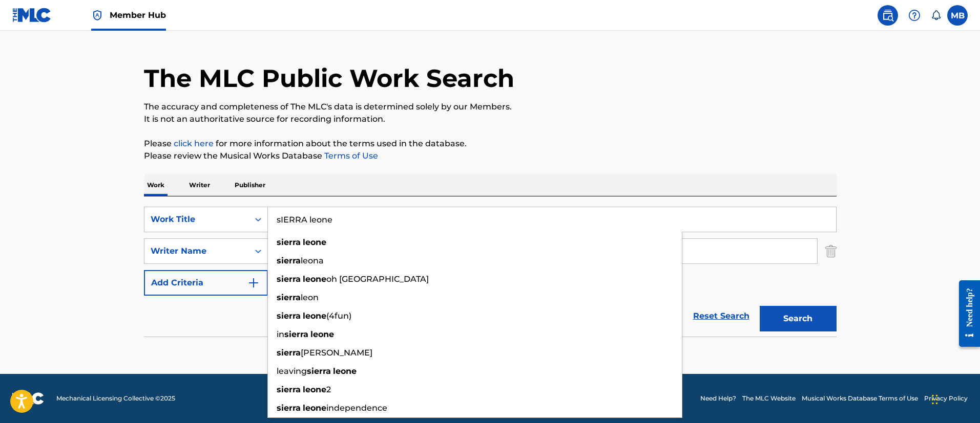 The image size is (980, 423). Describe the element at coordinates (291, 371) in the screenshot. I see `span: leaving` at that location.